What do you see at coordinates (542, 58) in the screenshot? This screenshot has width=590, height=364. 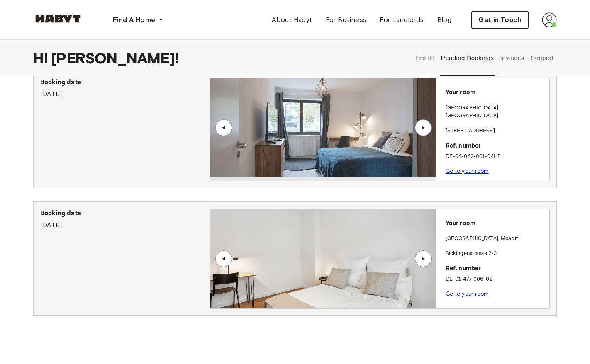 I see `button: Support` at bounding box center [542, 58].